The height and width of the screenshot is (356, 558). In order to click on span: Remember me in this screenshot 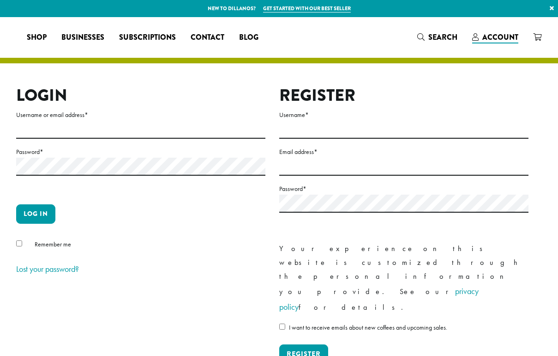, I will do `click(53, 244)`.